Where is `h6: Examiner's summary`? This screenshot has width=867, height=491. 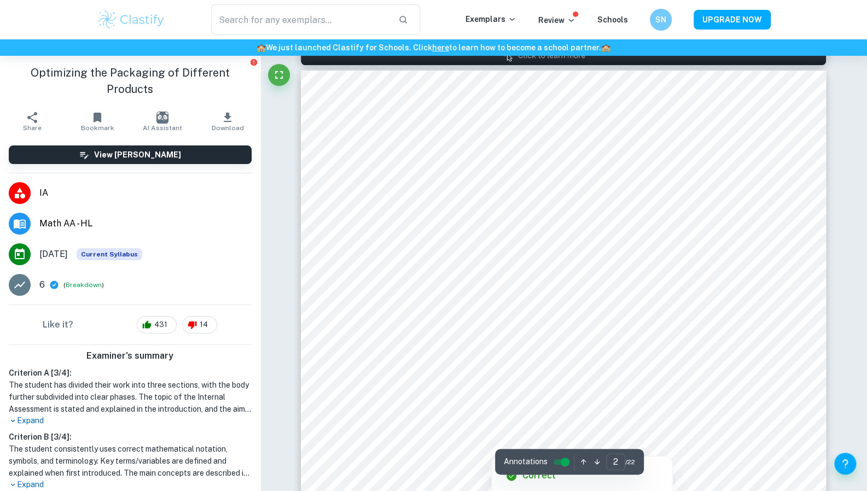
h6: Examiner's summary is located at coordinates (130, 356).